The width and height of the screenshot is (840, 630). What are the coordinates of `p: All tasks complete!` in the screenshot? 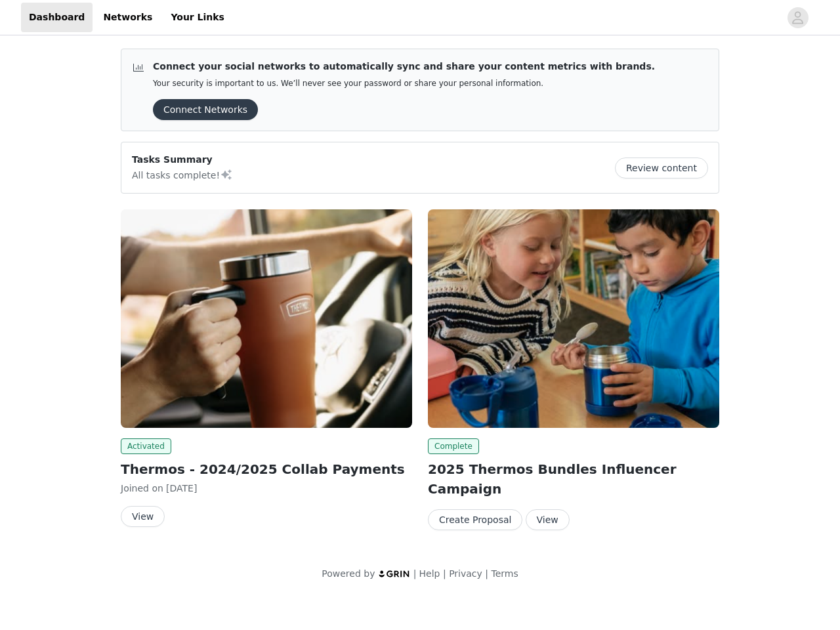 It's located at (183, 175).